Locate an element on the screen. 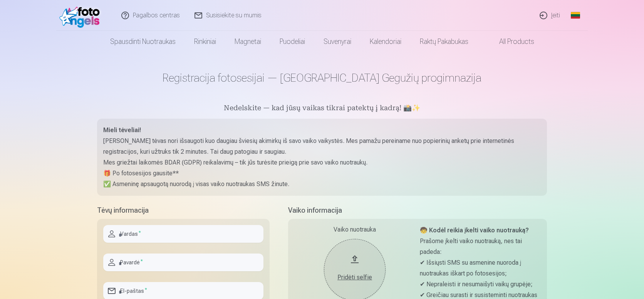 This screenshot has height=299, width=644. h5: Tėvų informacija is located at coordinates (183, 210).